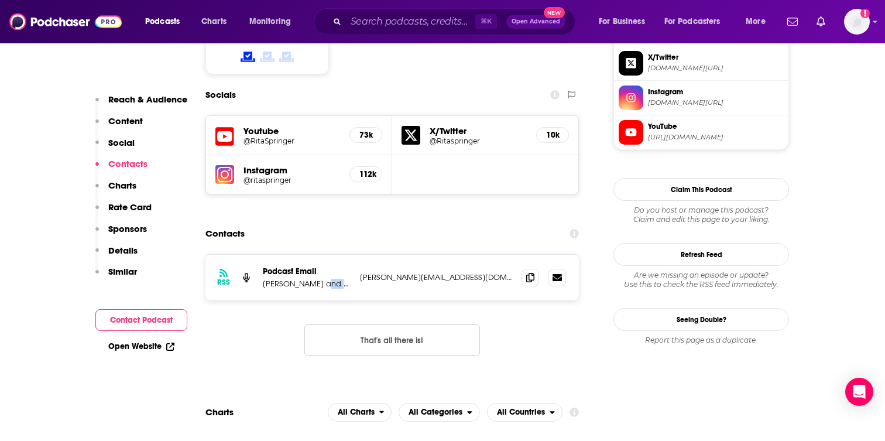 The width and height of the screenshot is (885, 441). Describe the element at coordinates (865, 13) in the screenshot. I see `svg: Add a profile image` at that location.